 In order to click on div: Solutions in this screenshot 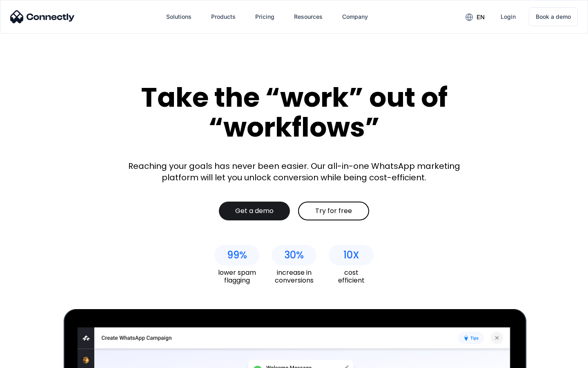, I will do `click(179, 17)`.